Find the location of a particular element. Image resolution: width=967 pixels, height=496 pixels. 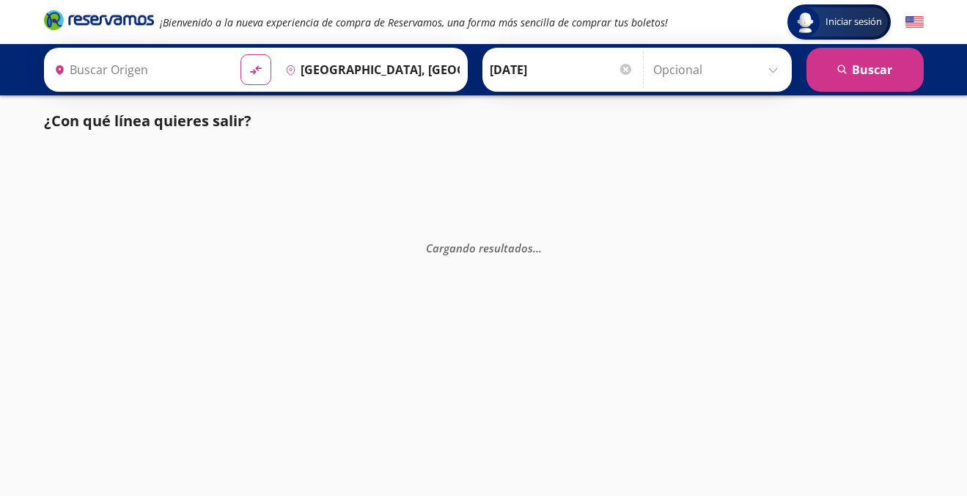

em: Cargando resultados is located at coordinates (484, 248).